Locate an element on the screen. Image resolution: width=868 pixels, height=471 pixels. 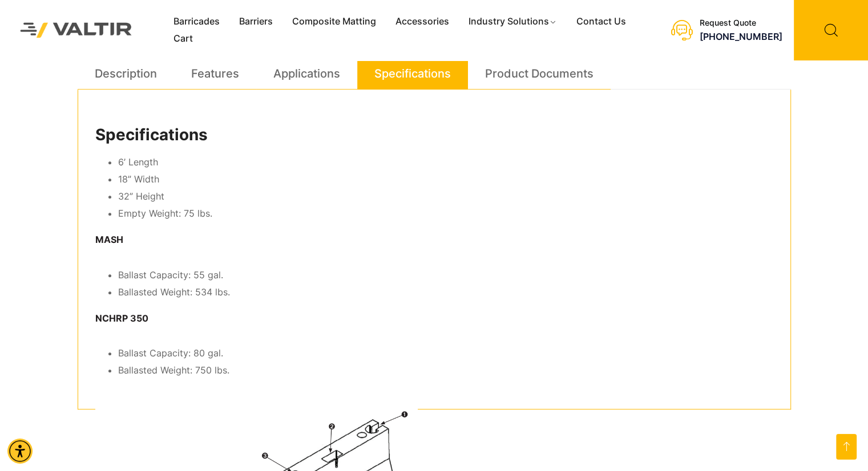
a: Composite Matting is located at coordinates (334, 22).